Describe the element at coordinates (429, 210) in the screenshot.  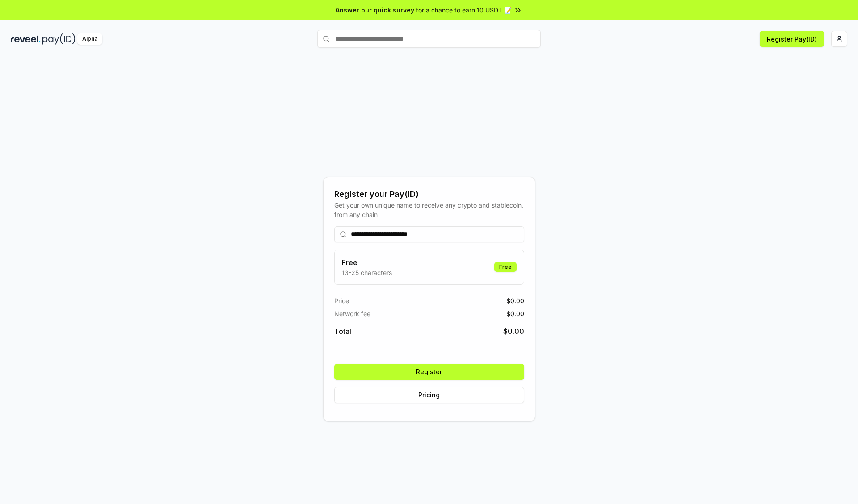
I see `div: Get your own unique name to receive any crypto and stablecoin, from any chain` at that location.